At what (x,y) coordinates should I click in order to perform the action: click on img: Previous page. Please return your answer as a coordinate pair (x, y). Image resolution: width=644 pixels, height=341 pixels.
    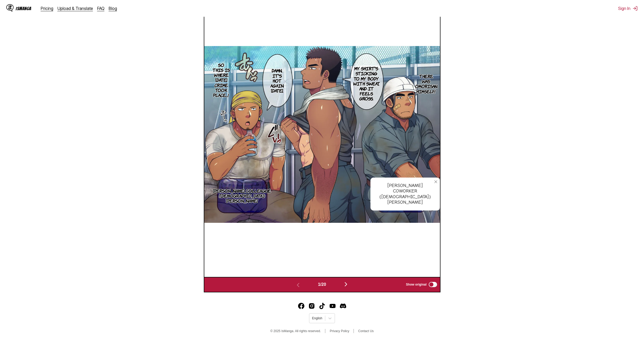
    Looking at the image, I should click on (298, 285).